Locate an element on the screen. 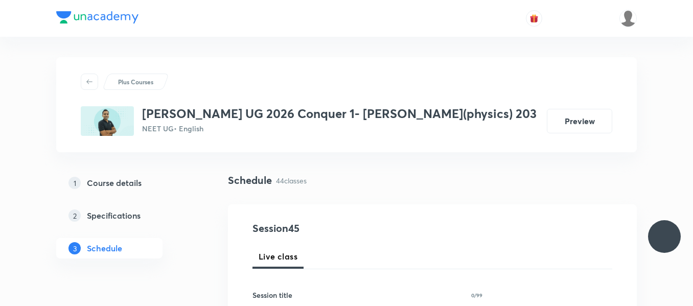  h5: Course details is located at coordinates (114, 183).